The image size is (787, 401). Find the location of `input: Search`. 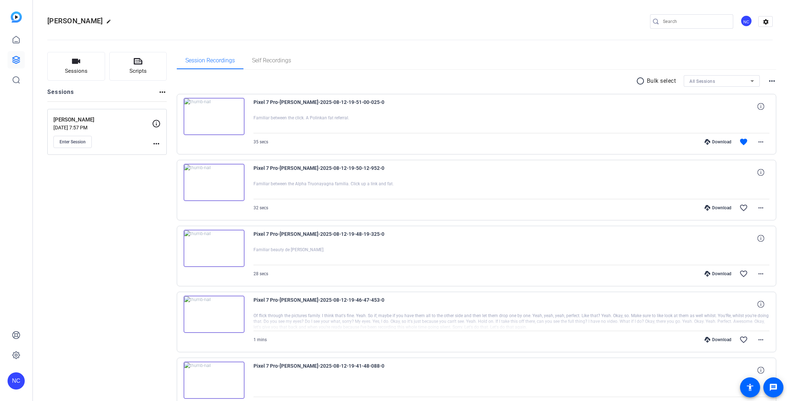

input: Search is located at coordinates (695, 22).